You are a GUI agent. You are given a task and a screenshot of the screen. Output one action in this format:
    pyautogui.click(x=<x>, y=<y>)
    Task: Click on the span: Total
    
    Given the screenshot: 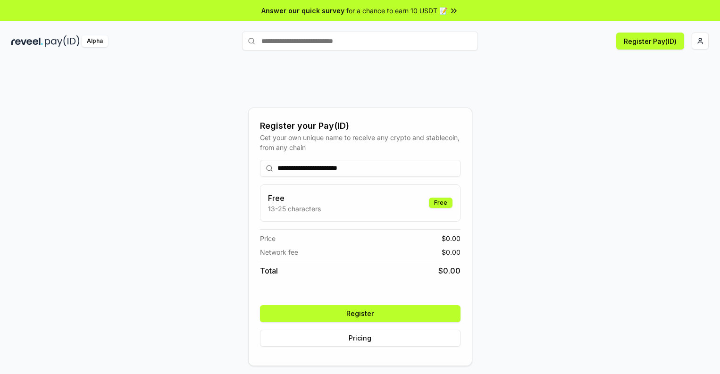 What is the action you would take?
    pyautogui.click(x=269, y=271)
    